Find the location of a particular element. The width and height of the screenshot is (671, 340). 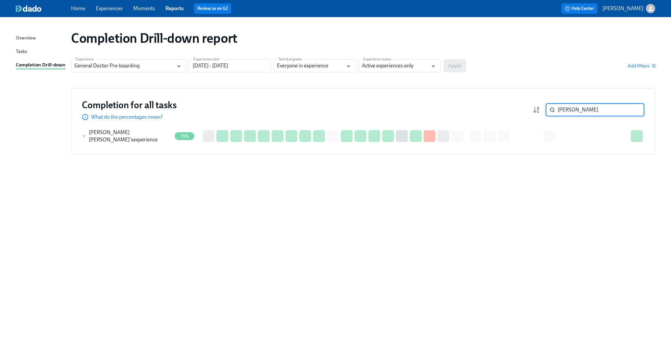

a: Completion Drill-down is located at coordinates (41, 65).